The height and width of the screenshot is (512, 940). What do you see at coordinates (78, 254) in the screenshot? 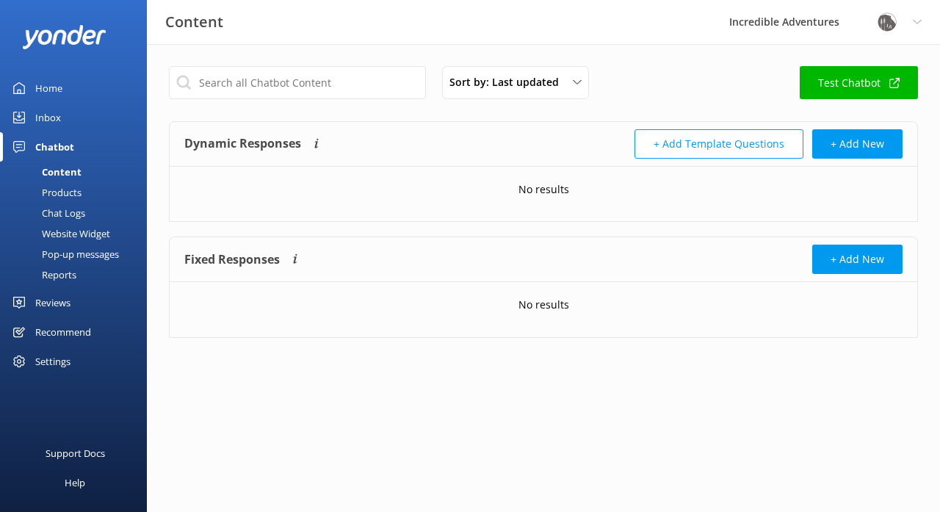
I see `a: Pop-up messages` at bounding box center [78, 254].